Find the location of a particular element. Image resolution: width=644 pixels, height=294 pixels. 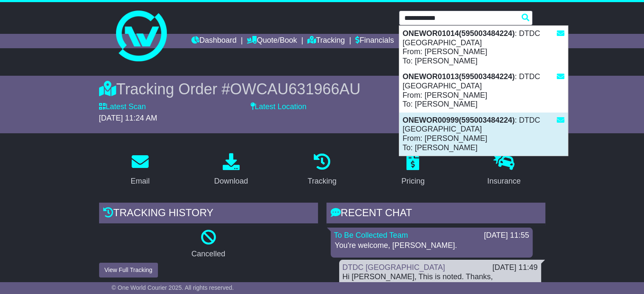

div: Insurance is located at coordinates (504, 181).